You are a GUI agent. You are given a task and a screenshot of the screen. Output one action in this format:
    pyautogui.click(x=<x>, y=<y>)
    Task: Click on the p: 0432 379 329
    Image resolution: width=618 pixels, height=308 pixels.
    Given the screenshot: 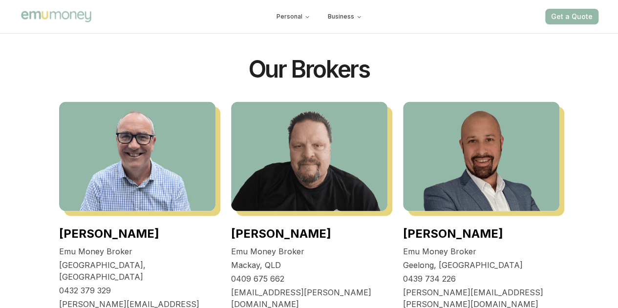 What is the action you would take?
    pyautogui.click(x=137, y=290)
    